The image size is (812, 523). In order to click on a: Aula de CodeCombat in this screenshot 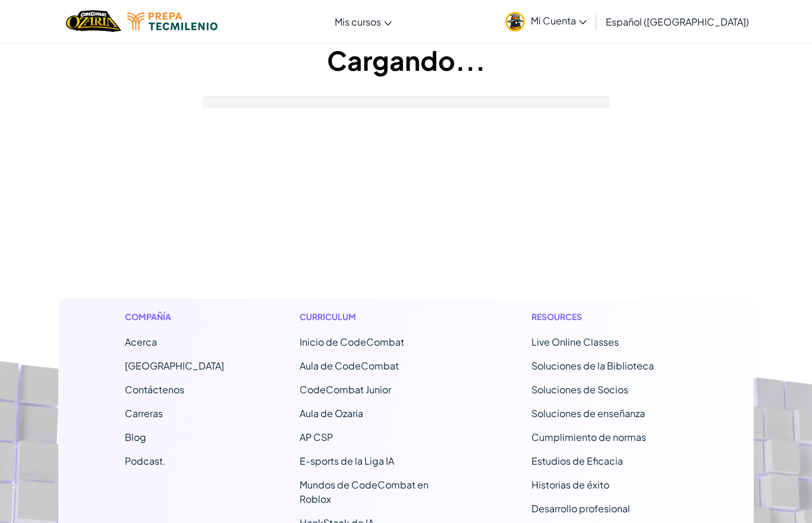, I will do `click(349, 365)`.